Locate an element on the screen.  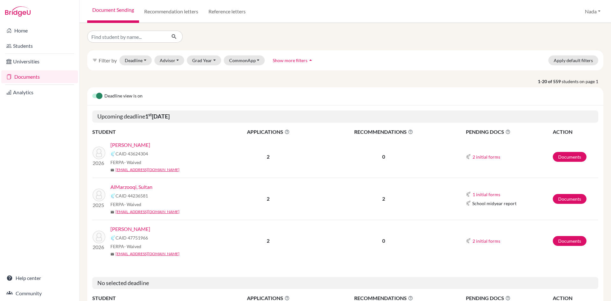
a: Analytics is located at coordinates (39, 92).